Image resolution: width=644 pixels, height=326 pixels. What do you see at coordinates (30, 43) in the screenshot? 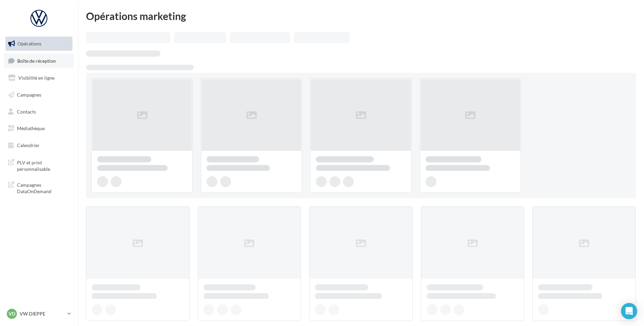
I see `span: Opérations` at bounding box center [30, 43].